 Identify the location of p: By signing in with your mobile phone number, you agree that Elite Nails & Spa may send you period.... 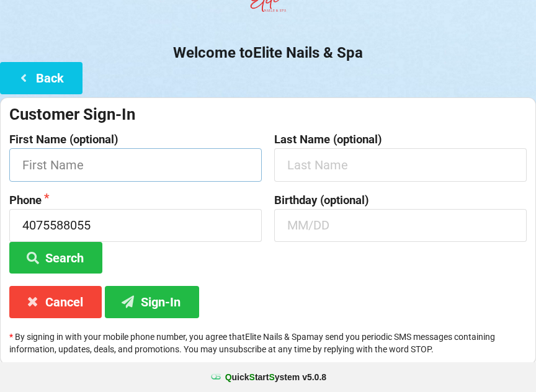
(268, 343).